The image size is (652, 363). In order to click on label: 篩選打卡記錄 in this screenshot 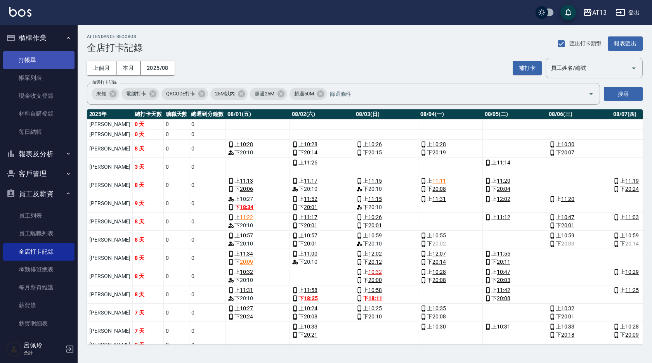, I will do `click(104, 82)`.